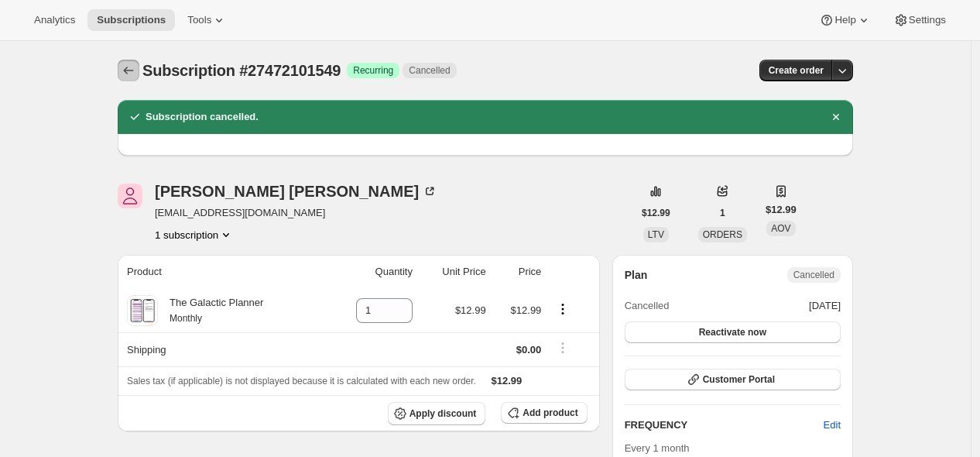  Describe the element at coordinates (795, 71) in the screenshot. I see `span: Create order` at that location.